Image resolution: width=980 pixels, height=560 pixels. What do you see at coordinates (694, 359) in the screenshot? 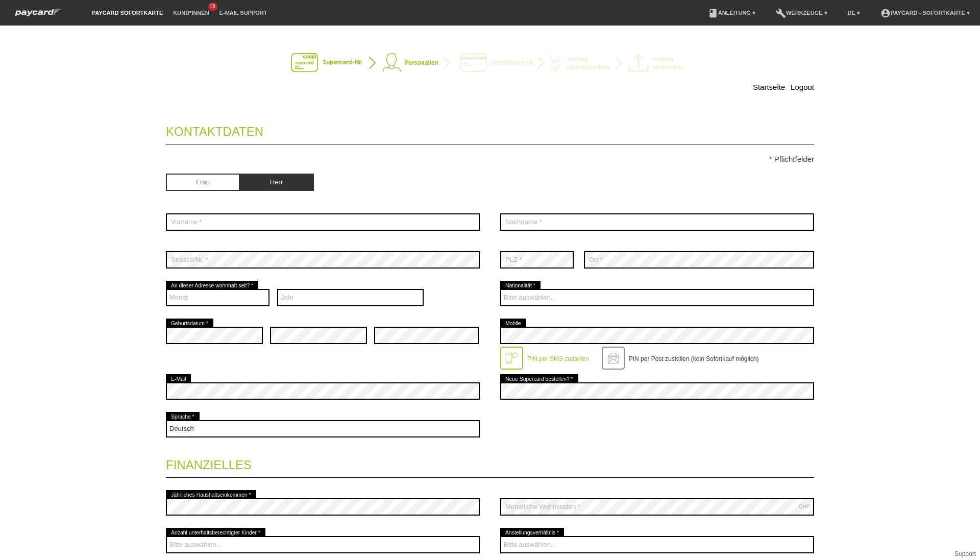
I see `label: PIN per Post zustellen (kein Sofortkauf möglich)` at bounding box center [694, 359].